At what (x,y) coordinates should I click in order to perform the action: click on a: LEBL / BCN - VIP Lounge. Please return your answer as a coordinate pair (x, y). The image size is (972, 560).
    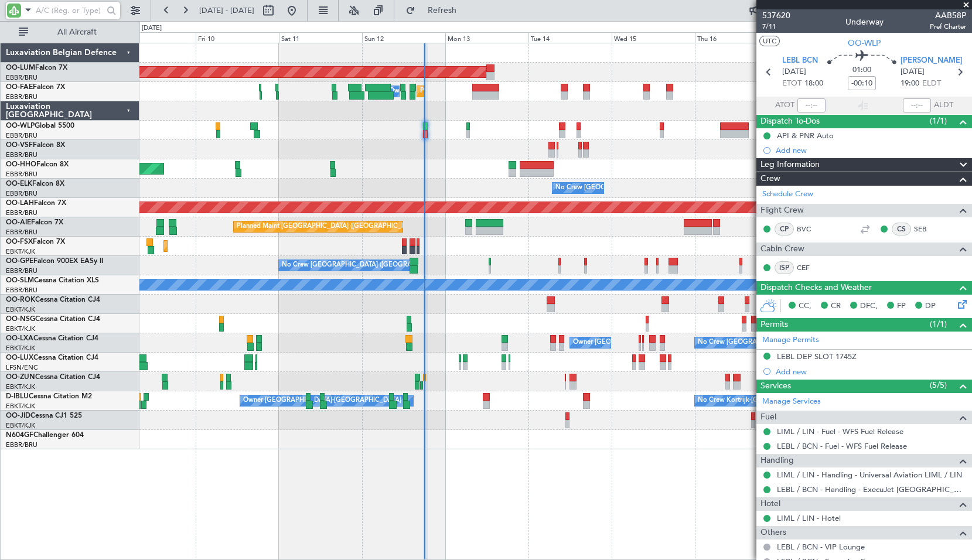
    Looking at the image, I should click on (821, 546).